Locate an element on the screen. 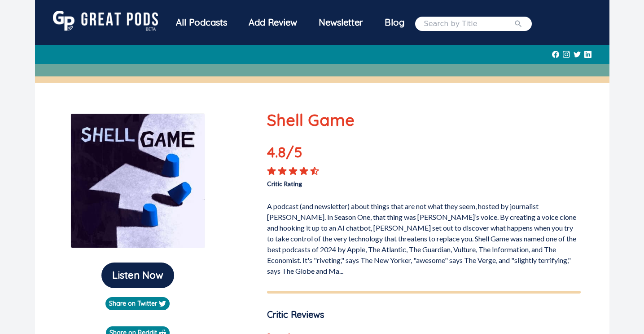 This screenshot has height=334, width=644. img: Shell Game is located at coordinates (138, 181).